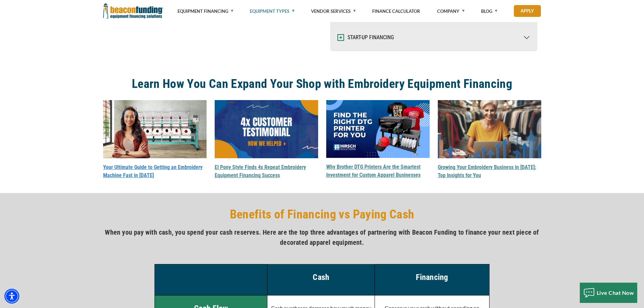  I want to click on h4: Financing, so click(432, 277).